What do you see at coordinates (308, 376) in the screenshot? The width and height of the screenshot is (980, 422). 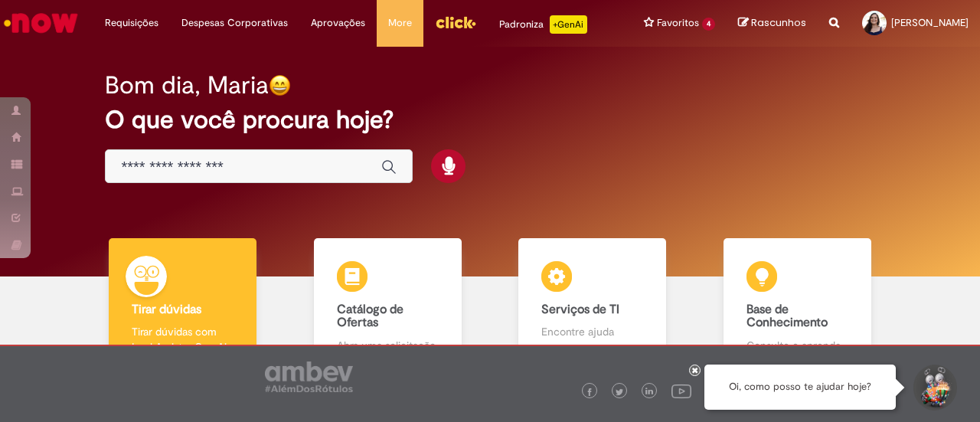 I see `img: logo_footer_ambev_rotulo_gray.png` at bounding box center [308, 376].